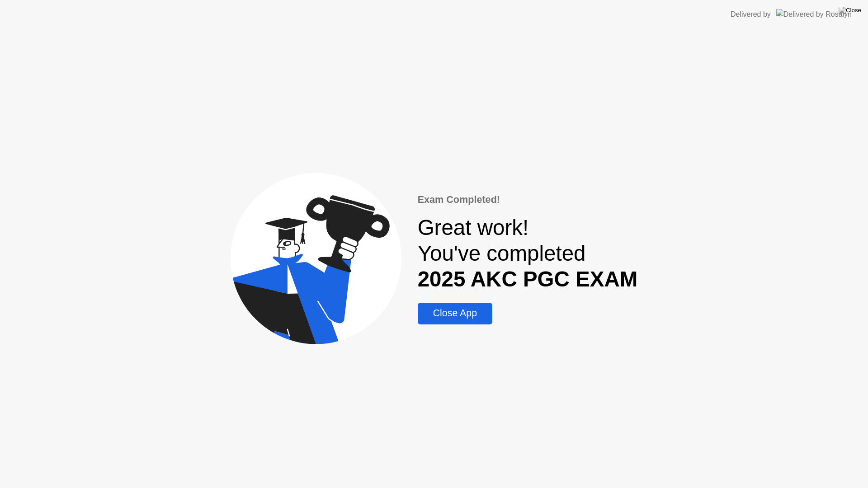  Describe the element at coordinates (814, 14) in the screenshot. I see `img: Delivered by Rosalyn` at that location.